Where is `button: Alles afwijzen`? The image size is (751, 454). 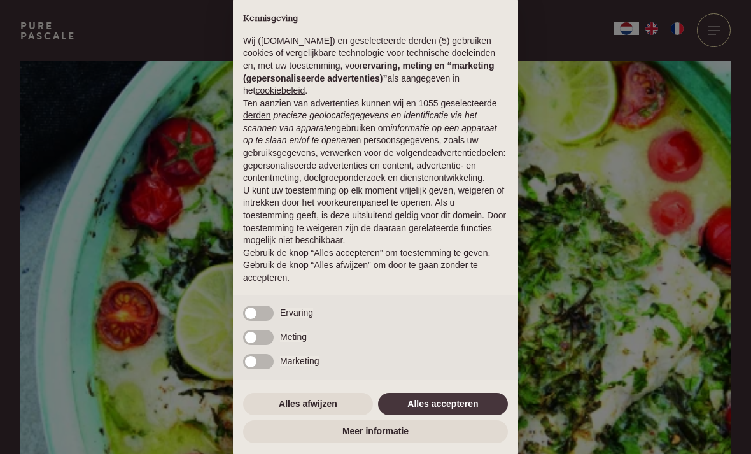 button: Alles afwijzen is located at coordinates (308, 404).